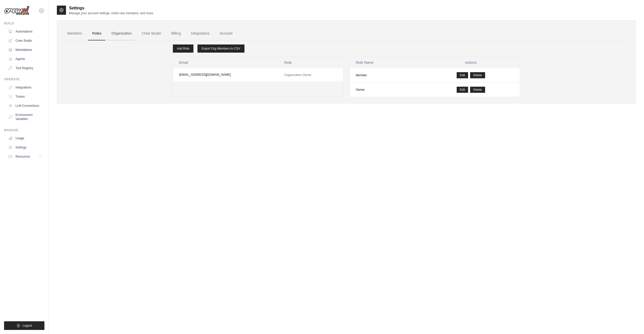 Image resolution: width=644 pixels, height=334 pixels. I want to click on span: Organization Owner, so click(298, 75).